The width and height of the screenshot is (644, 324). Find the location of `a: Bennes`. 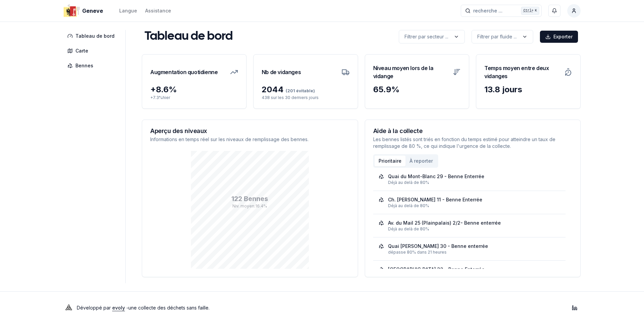

a: Bennes is located at coordinates (92, 66).